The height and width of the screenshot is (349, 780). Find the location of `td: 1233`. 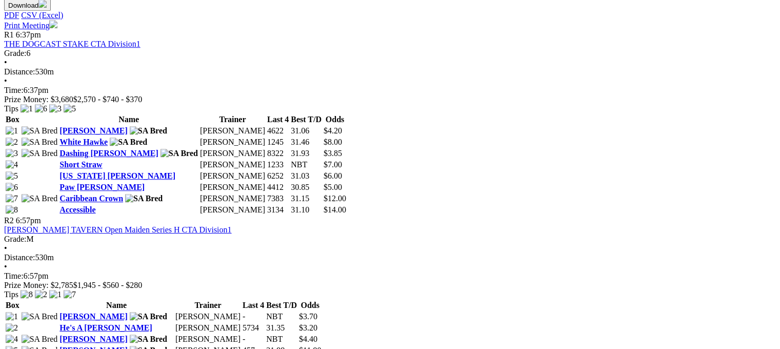

td: 1233 is located at coordinates (278, 165).